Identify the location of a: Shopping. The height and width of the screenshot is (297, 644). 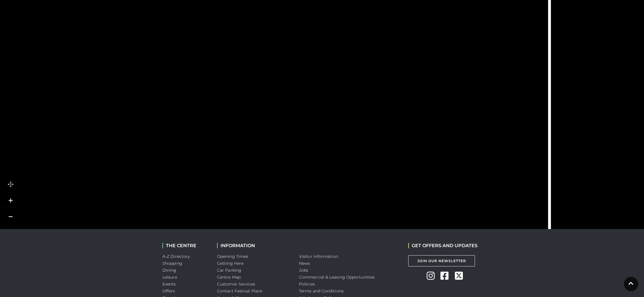
(172, 263).